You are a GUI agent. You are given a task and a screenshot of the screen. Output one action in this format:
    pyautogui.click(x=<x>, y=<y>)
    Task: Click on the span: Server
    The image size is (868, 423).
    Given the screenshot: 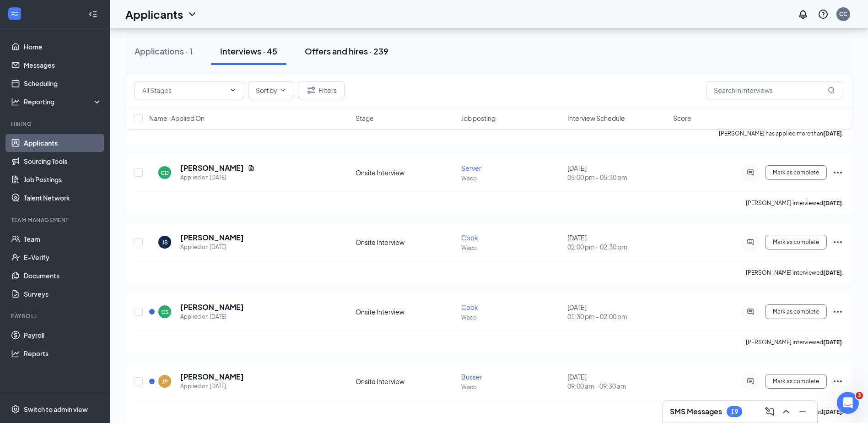 What is the action you would take?
    pyautogui.click(x=471, y=168)
    